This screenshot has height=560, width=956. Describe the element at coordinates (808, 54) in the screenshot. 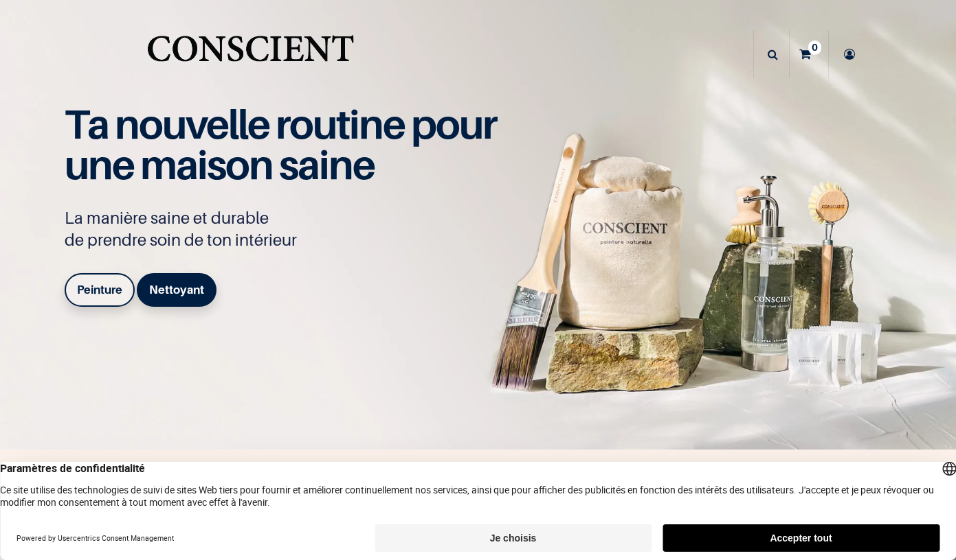

I see `a: 0` at that location.